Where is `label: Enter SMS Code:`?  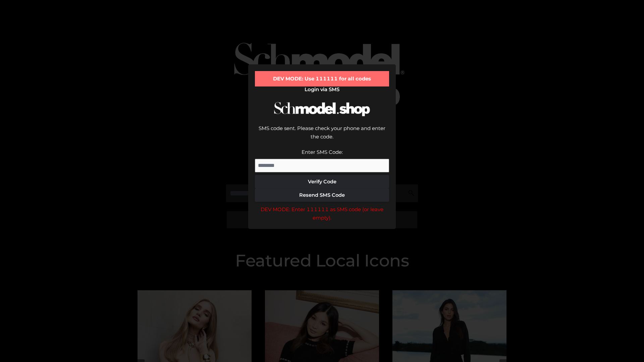
label: Enter SMS Code: is located at coordinates (322, 152).